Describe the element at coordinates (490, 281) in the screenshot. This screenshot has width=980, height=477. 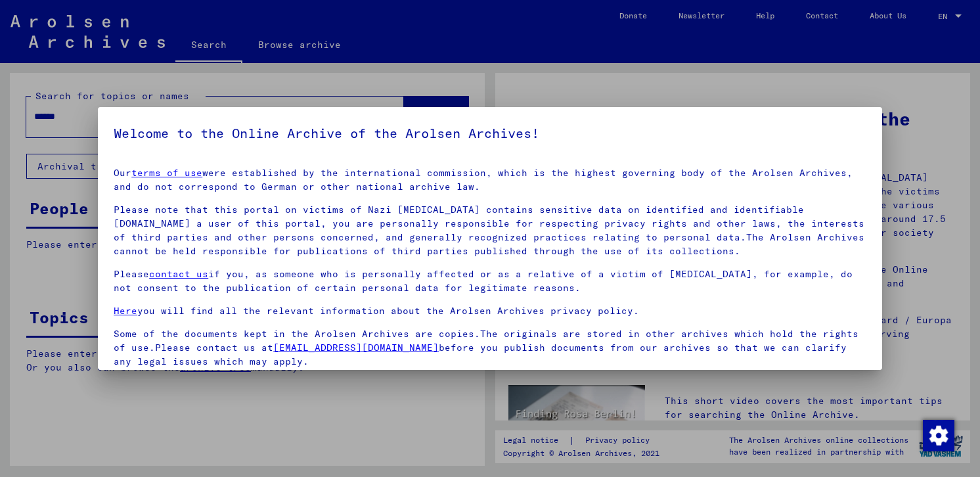
I see `p: Please if you, as someone who is personally affected or as a relative of a victim of [MEDICAL_DAT...` at that location.